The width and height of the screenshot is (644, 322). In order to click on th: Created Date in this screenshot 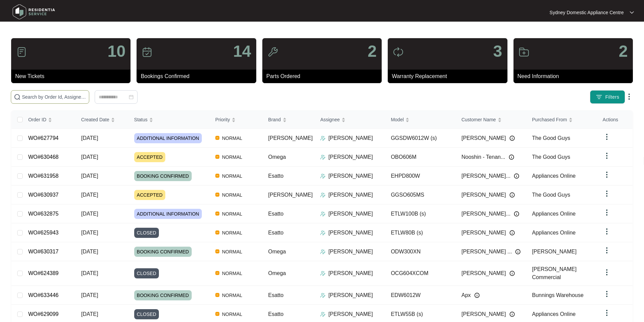, I will do `click(102, 120)`.